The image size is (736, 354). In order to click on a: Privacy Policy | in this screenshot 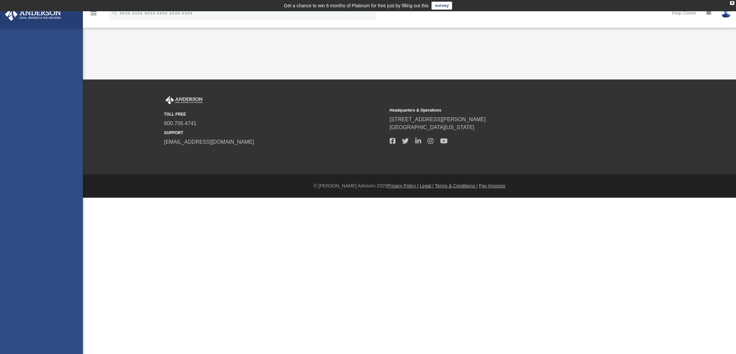, I will do `click(402, 186)`.